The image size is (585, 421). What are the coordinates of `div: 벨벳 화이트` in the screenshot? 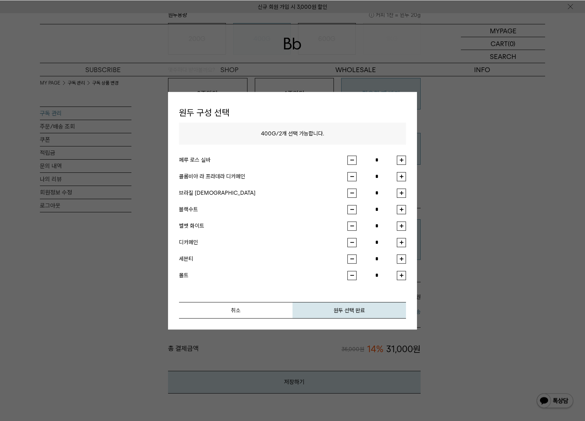 It's located at (263, 226).